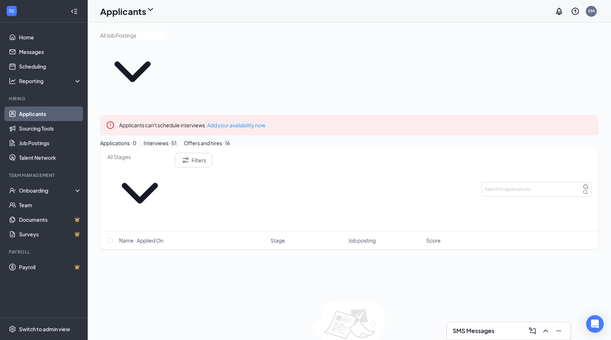 The height and width of the screenshot is (340, 611). What do you see at coordinates (47, 191) in the screenshot?
I see `div: Onboarding` at bounding box center [47, 191].